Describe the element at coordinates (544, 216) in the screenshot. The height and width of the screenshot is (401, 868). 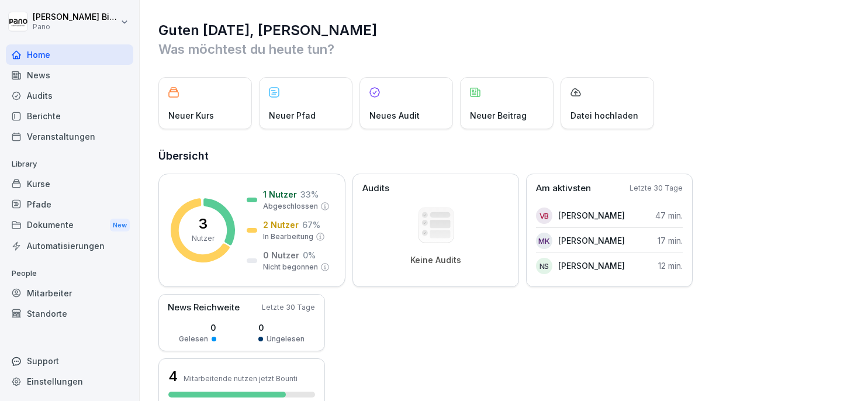
I see `div: VB` at that location.